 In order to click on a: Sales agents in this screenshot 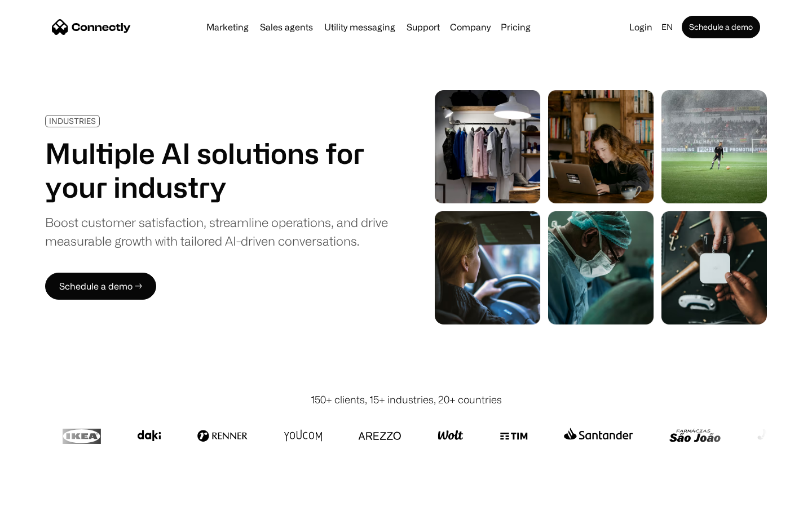, I will do `click(286, 27)`.